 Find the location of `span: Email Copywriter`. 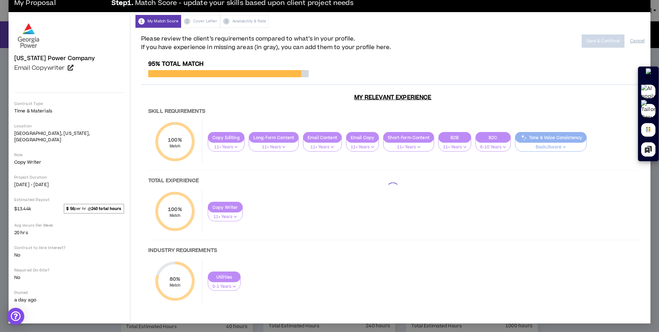

span: Email Copywriter is located at coordinates (40, 68).